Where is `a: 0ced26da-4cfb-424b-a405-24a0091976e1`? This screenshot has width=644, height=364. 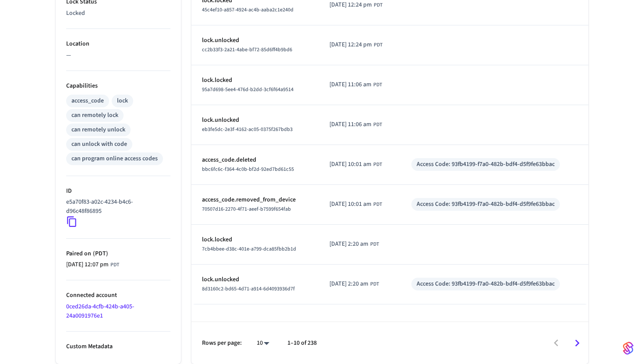
a: 0ced26da-4cfb-424b-a405-24a0091976e1 is located at coordinates (100, 311).